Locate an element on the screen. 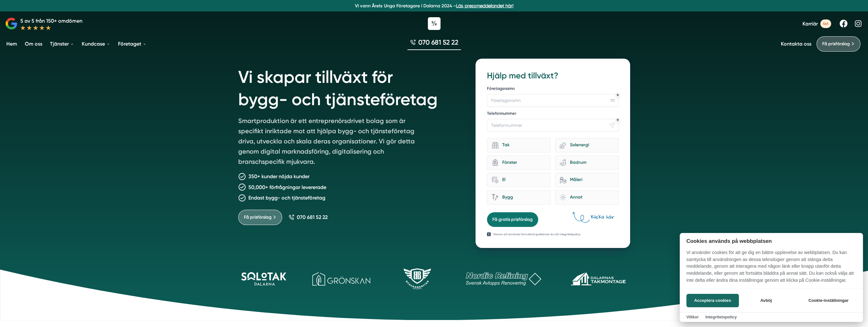 This screenshot has width=868, height=327. button: Cookie-inställningar is located at coordinates (828, 300).